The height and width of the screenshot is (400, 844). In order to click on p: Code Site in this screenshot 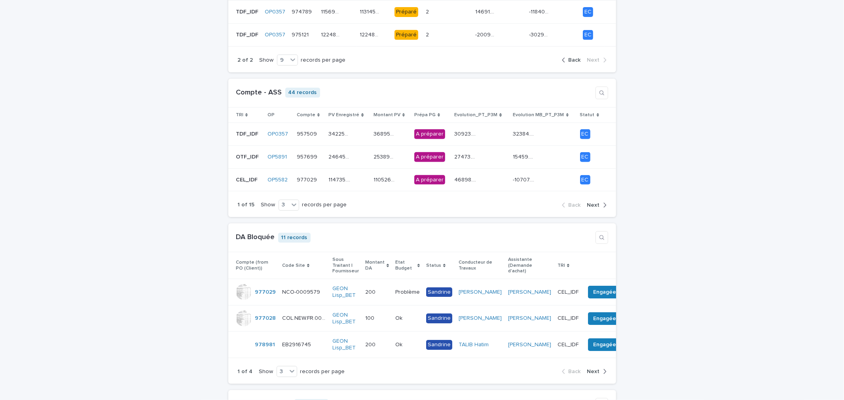, I will do `click(293, 266)`.